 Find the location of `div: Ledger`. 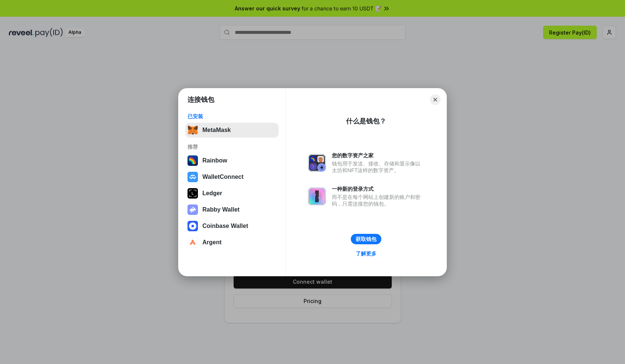

div: Ledger is located at coordinates (212, 194).